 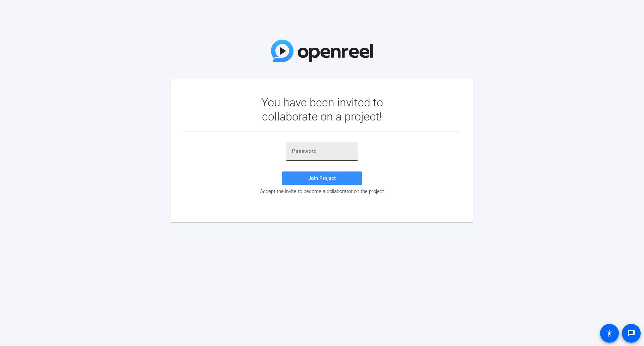 I want to click on img: OpenReel Logo, so click(x=322, y=51).